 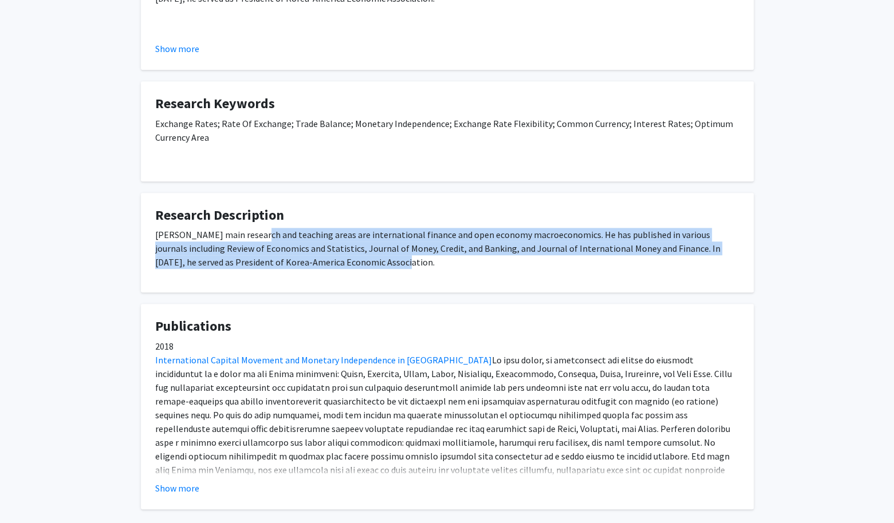 What do you see at coordinates (447, 215) in the screenshot?
I see `h4: Research Description` at bounding box center [447, 215].